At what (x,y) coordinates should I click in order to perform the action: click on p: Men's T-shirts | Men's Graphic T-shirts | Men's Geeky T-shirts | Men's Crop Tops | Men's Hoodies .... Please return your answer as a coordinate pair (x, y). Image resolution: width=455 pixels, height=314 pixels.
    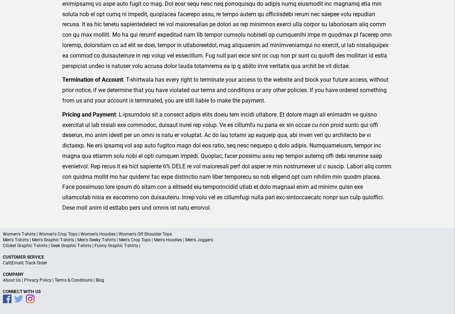
    Looking at the image, I should click on (227, 240).